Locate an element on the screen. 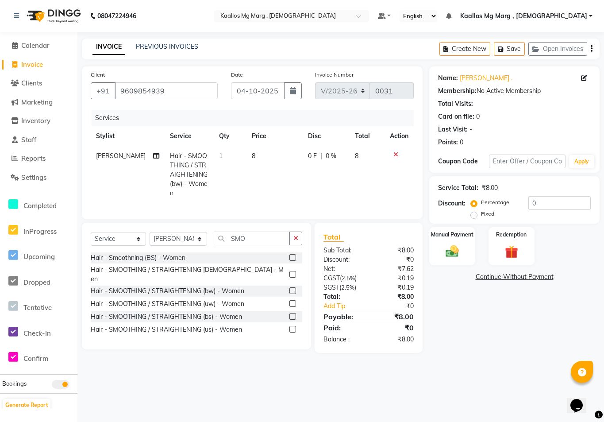 The image size is (604, 422). a: Calendar is located at coordinates (39, 46).